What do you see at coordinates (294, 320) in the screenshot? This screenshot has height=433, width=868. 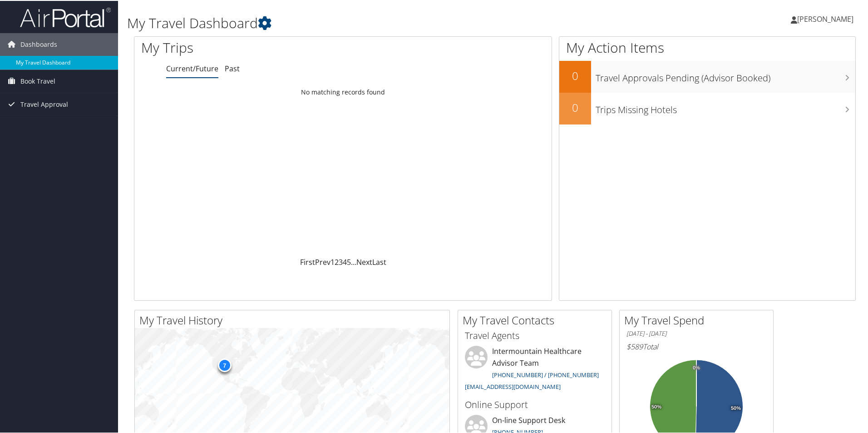 I see `h2: My Travel History` at bounding box center [294, 320].